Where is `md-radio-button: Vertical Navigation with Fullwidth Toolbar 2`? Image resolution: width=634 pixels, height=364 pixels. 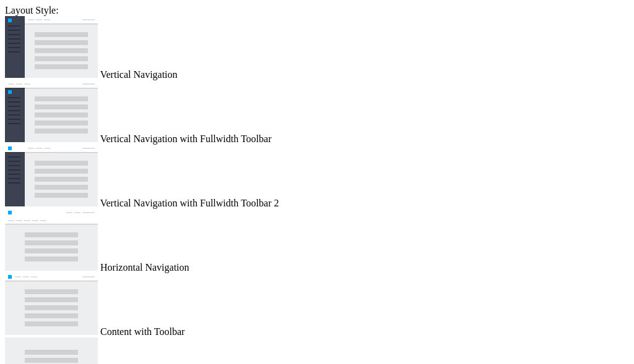 md-radio-button: Vertical Navigation with Fullwidth Toolbar 2 is located at coordinates (317, 177).